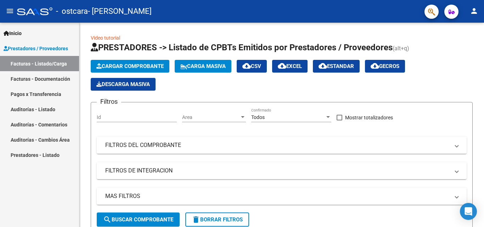  What do you see at coordinates (277, 196) in the screenshot?
I see `mat-panel-title: MAS FILTROS` at bounding box center [277, 196].